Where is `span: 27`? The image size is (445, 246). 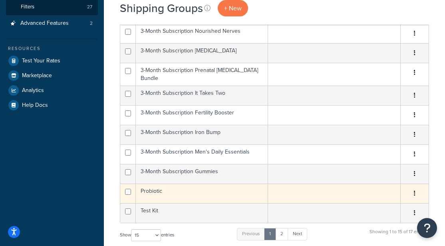
span: 27 is located at coordinates (90, 7).